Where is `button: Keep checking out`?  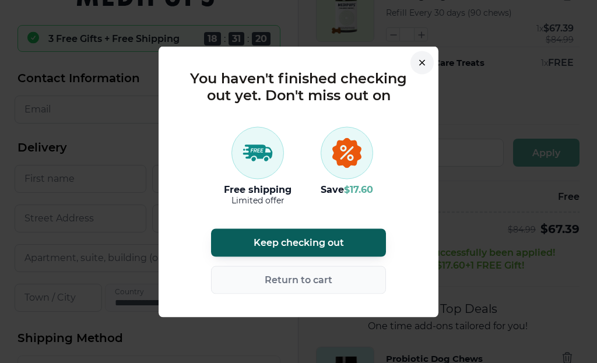
button: Keep checking out is located at coordinates (298, 243).